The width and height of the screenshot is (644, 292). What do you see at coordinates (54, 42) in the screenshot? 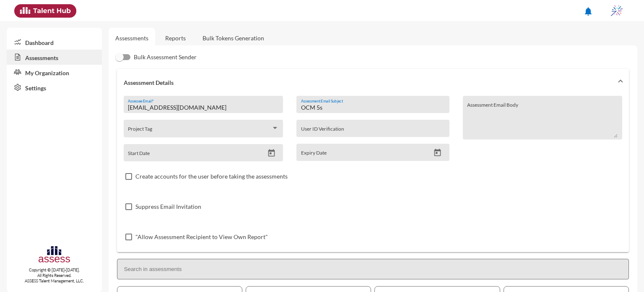
I see `a: Dashboard` at bounding box center [54, 42].